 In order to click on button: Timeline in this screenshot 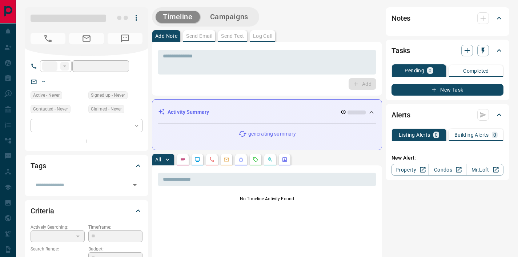, I will do `click(178, 17)`.